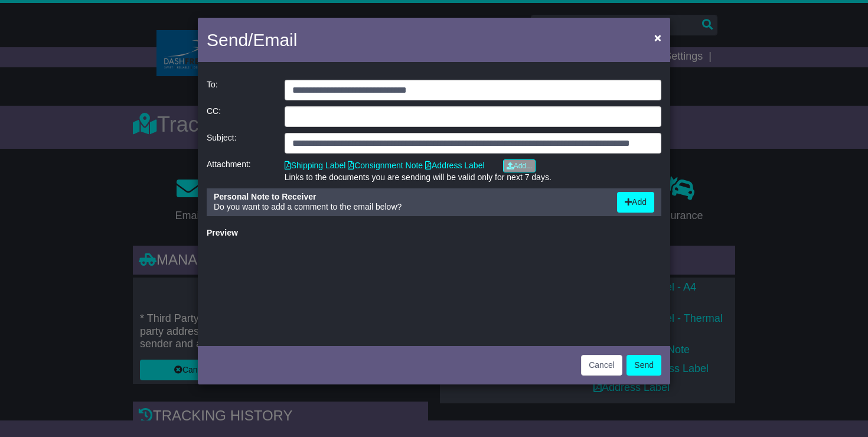 This screenshot has width=868, height=437. Describe the element at coordinates (240, 170) in the screenshot. I see `div: Attachment:` at that location.